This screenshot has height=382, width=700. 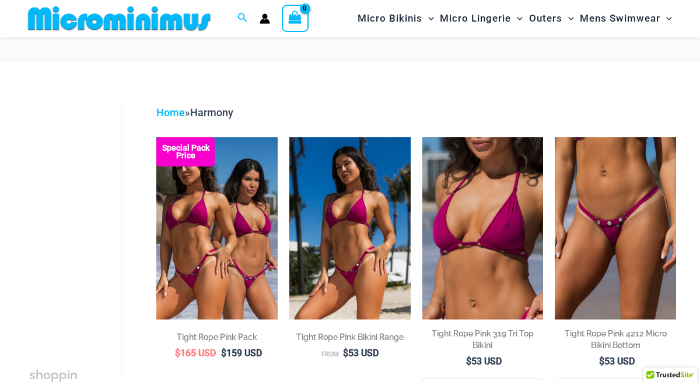 What do you see at coordinates (616, 341) in the screenshot?
I see `a: Tight Rope Pink 4212 Micro Bikini Bottom` at bounding box center [616, 341].